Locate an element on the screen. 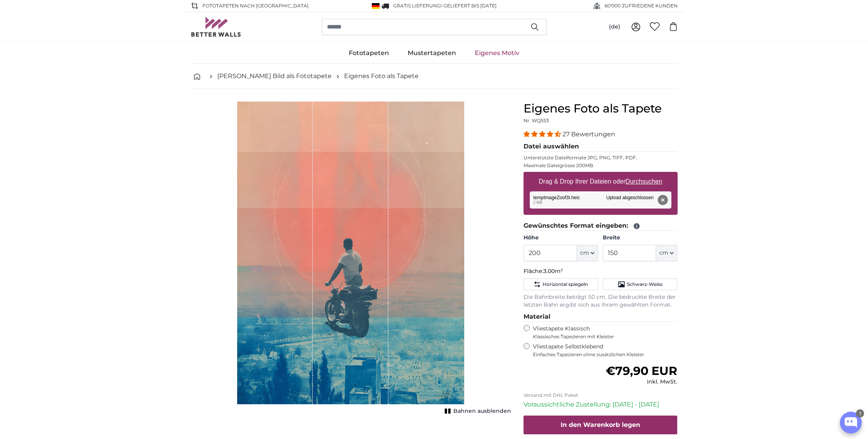  a: Mustertapeten is located at coordinates (432, 53).